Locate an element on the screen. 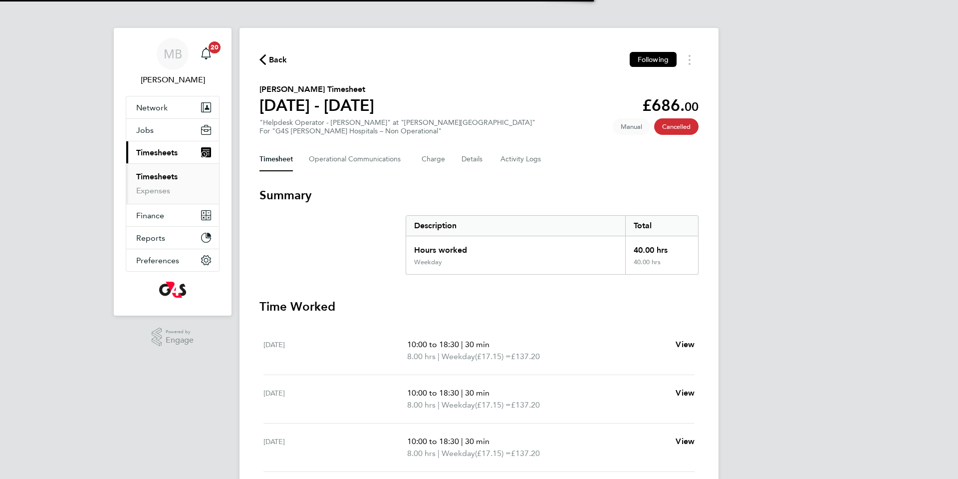 The image size is (958, 479). div: Description is located at coordinates (515, 226).